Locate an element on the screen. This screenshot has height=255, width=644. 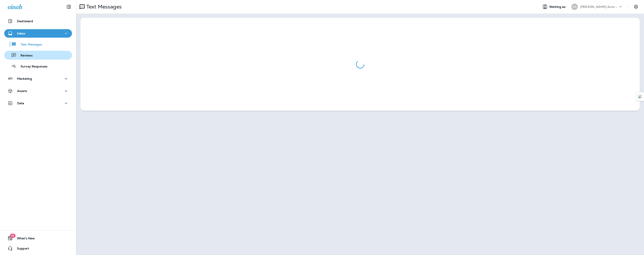
span: What's New is located at coordinates (24, 239).